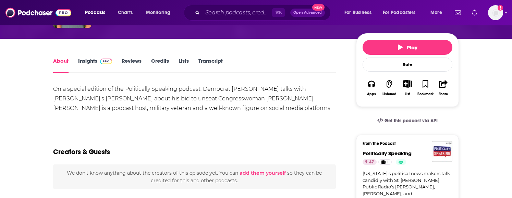 This screenshot has height=198, width=512. I want to click on span: Logged in as evankrask, so click(496, 13).